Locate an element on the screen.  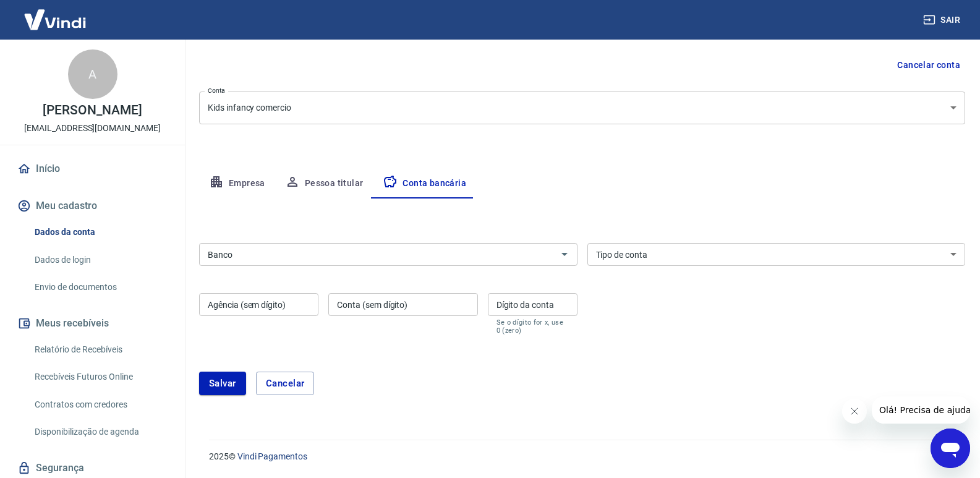
button: Meu cadastro is located at coordinates (92, 206).